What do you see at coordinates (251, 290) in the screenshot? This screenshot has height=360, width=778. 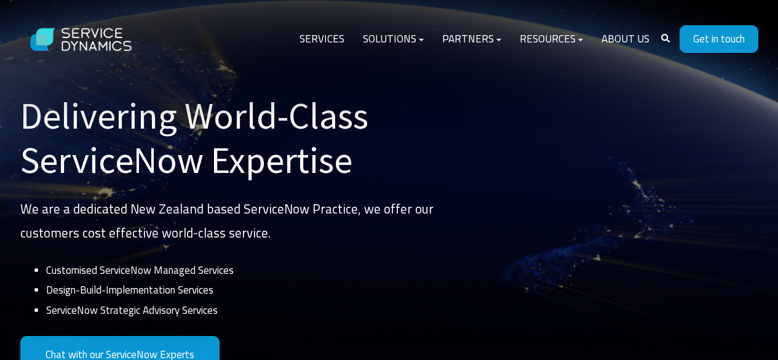 I see `li: Design-Build-Implementation Services` at bounding box center [251, 290].